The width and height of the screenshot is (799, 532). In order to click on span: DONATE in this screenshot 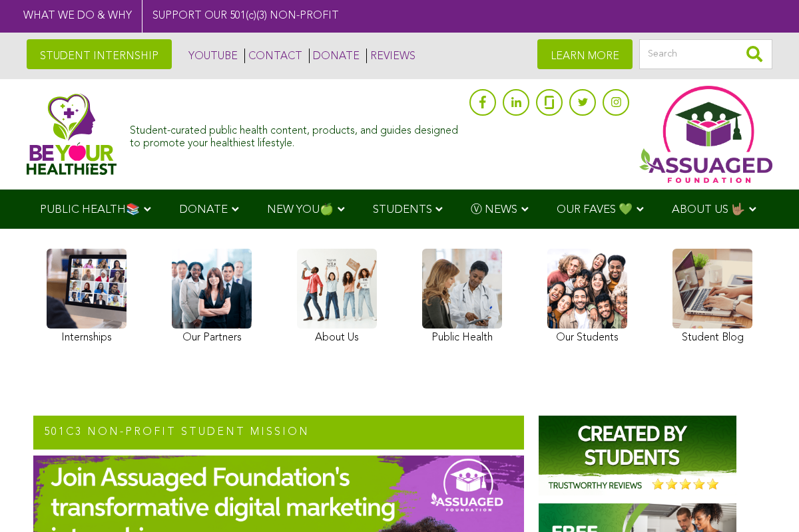, I will do `click(203, 210)`.